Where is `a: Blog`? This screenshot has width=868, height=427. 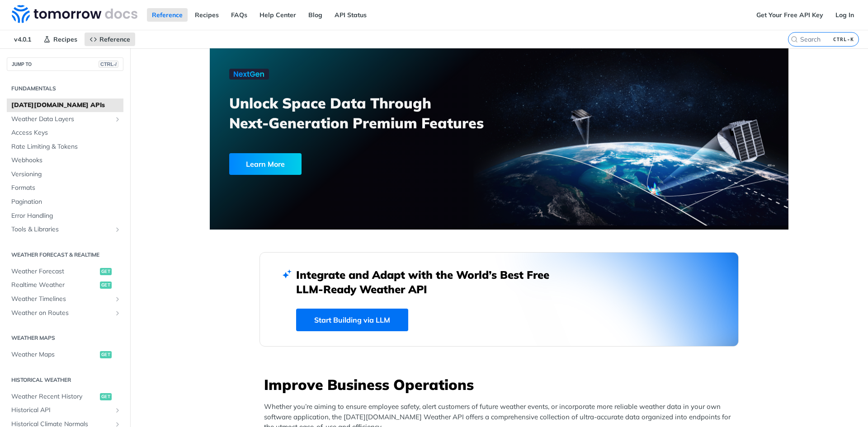 a: Blog is located at coordinates (315, 15).